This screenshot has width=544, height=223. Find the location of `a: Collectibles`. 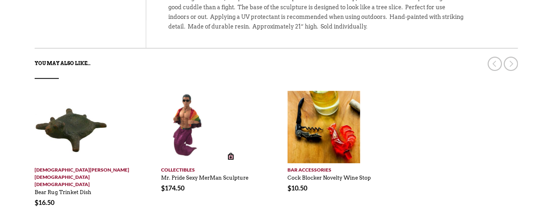

a: Collectibles is located at coordinates (213, 169).